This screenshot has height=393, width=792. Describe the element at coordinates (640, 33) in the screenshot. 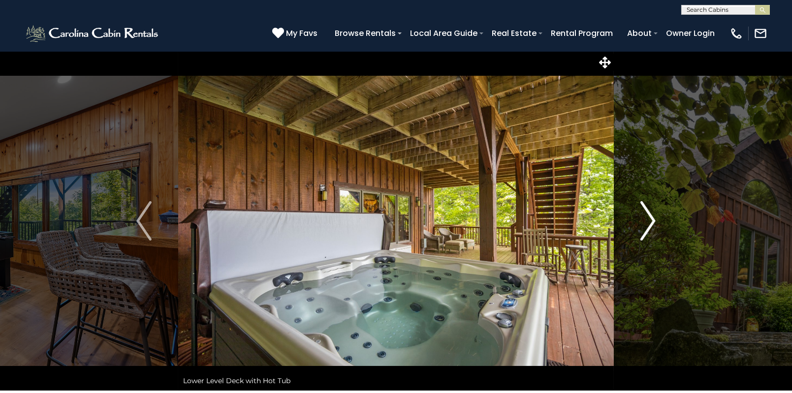

I see `a: About` at that location.